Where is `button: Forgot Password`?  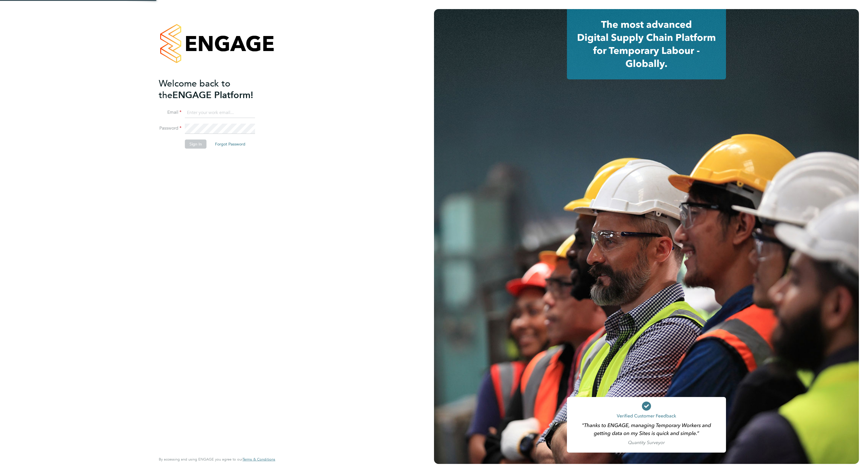 button: Forgot Password is located at coordinates (230, 144).